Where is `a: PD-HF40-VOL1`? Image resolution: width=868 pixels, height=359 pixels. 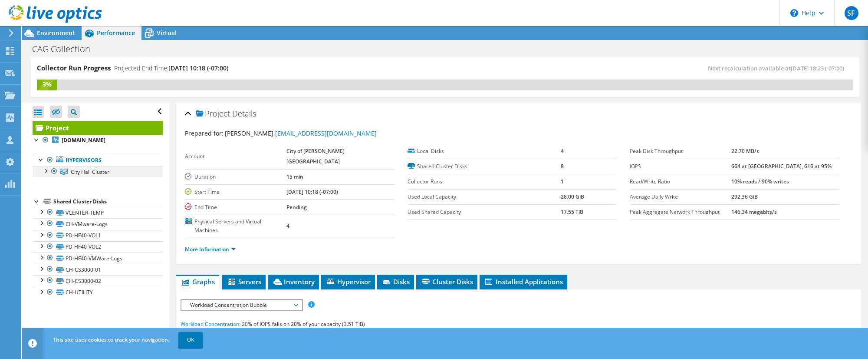
a: PD-HF40-VOL1 is located at coordinates (98, 235).